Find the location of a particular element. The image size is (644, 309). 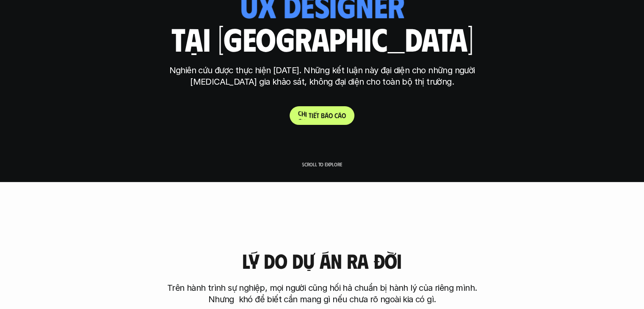

p: Trên hành trình sự nghiệp, mọi người cũng hối hả chuẩn bị hành lý của riêng mình. Nhưng khó để bi... is located at coordinates (322, 294).